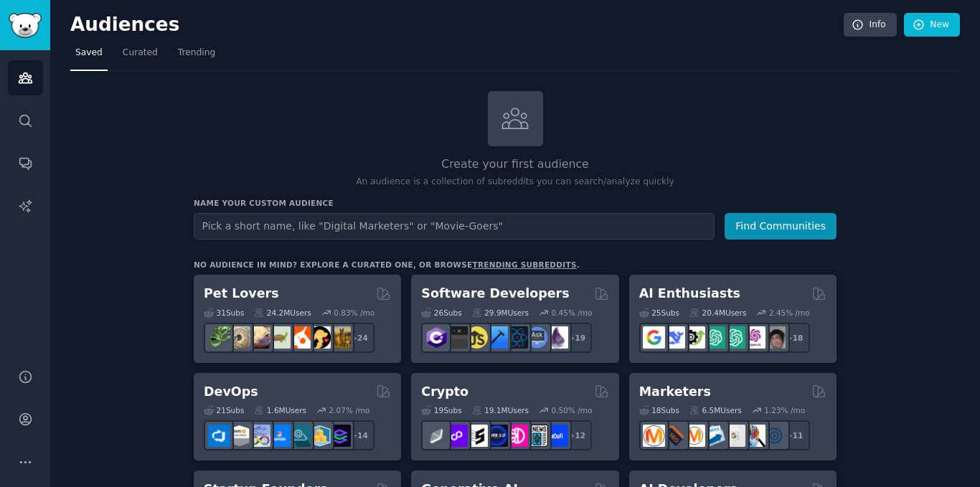  Describe the element at coordinates (282, 312) in the screenshot. I see `div: 24.2M Users` at that location.